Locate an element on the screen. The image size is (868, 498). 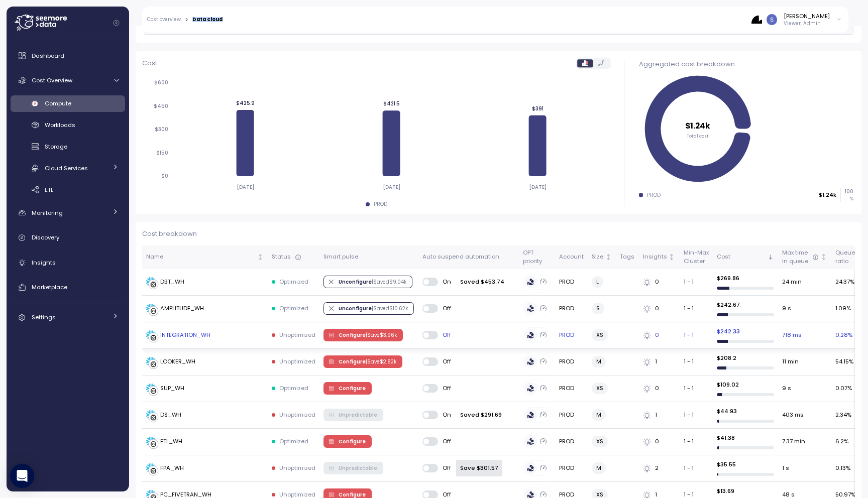
p: $ 13.69 is located at coordinates (745, 491).